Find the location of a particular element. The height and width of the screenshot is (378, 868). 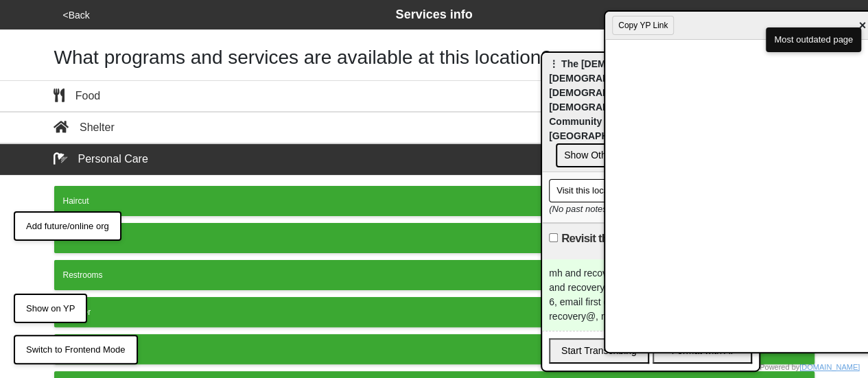

button: Visit this location is located at coordinates (589, 191).